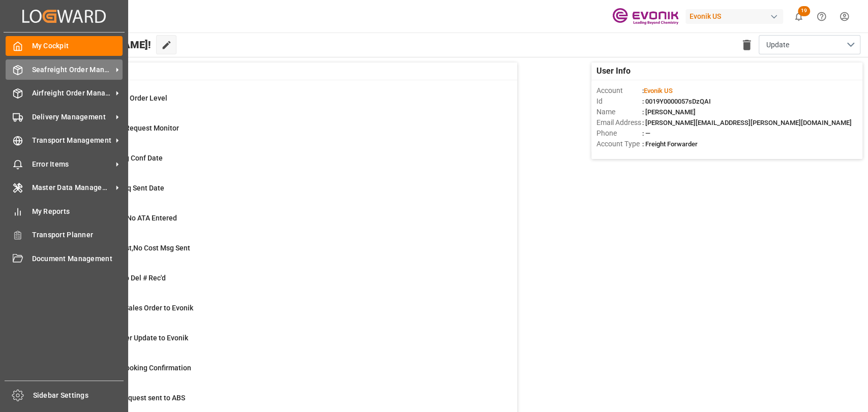 The image size is (868, 412). What do you see at coordinates (278, 224) in the screenshot?
I see `a: 3ETA > 10 Days , No ATA EnteredShipment` at bounding box center [278, 224].